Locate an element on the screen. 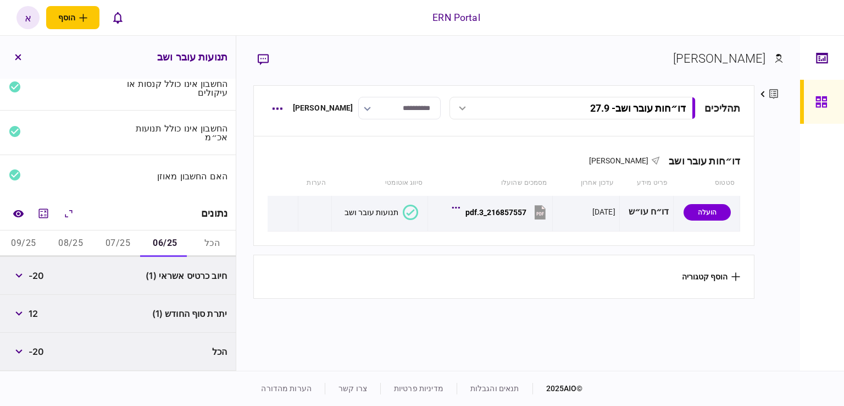 The image size is (844, 406). div: דו״חות עובר ושב - 27.9 is located at coordinates (638, 108).